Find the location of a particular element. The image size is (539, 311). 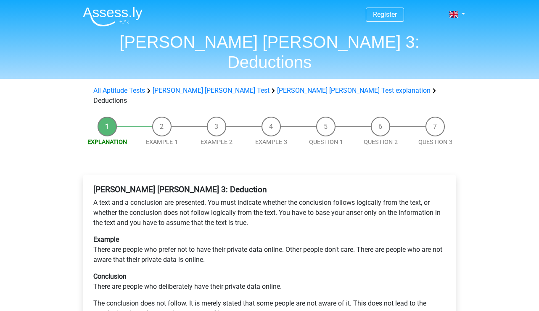

a: Question 1 is located at coordinates (326, 142).